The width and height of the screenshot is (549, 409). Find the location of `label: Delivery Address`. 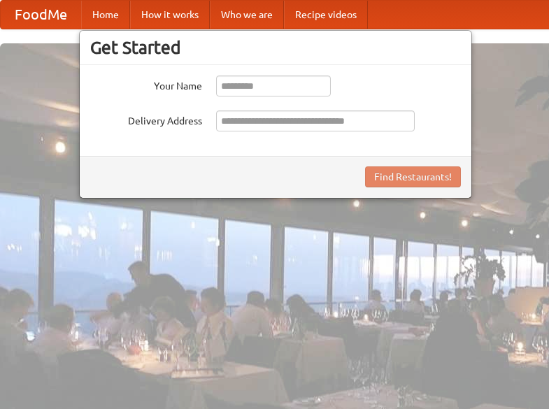

label: Delivery Address is located at coordinates (146, 119).